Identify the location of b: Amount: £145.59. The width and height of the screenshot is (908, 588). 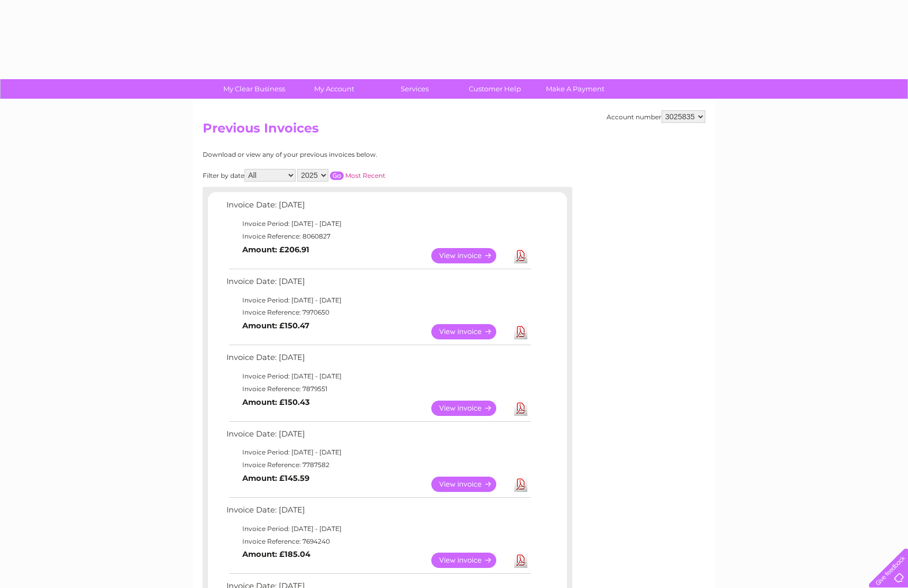
(275, 478).